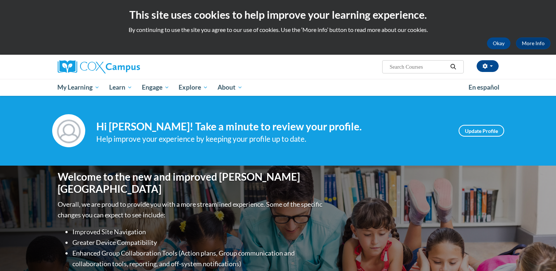 Image resolution: width=556 pixels, height=271 pixels. What do you see at coordinates (198, 232) in the screenshot?
I see `li: Improved Site Navigation` at bounding box center [198, 232].